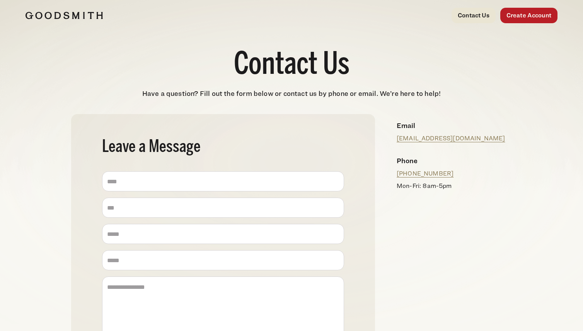  What do you see at coordinates (451, 160) in the screenshot?
I see `h4: Phone` at bounding box center [451, 160].